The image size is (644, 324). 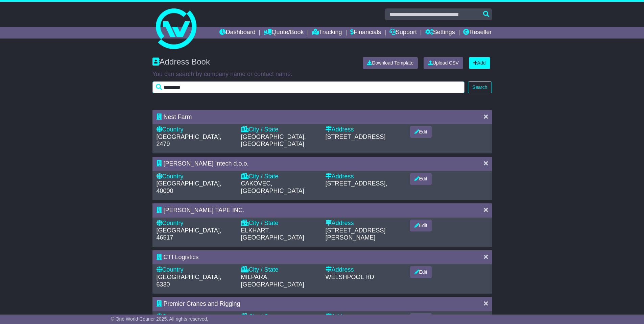 What do you see at coordinates (237, 33) in the screenshot?
I see `a: Dashboard` at bounding box center [237, 33].